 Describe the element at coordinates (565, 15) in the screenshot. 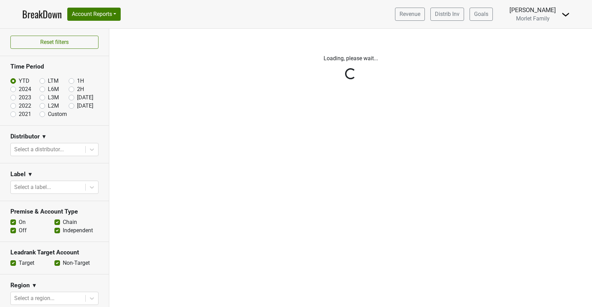

I see `img: Dropdown Menu` at that location.